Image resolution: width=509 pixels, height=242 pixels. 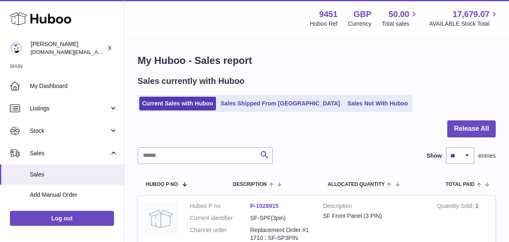 I want to click on span: Add Manual Order, so click(x=74, y=195).